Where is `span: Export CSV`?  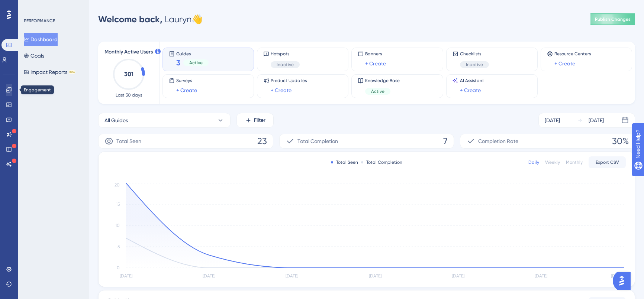 span: Export CSV is located at coordinates (607, 162).